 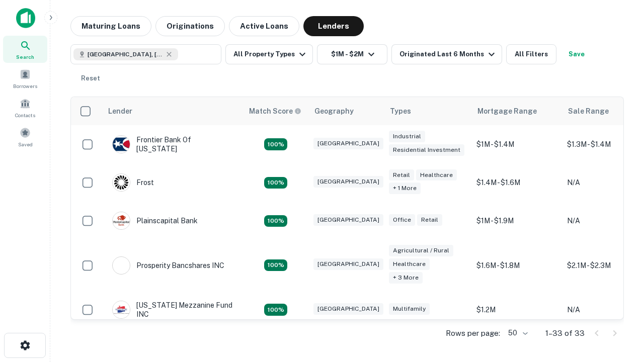 I want to click on div: Borrowers, so click(x=25, y=78).